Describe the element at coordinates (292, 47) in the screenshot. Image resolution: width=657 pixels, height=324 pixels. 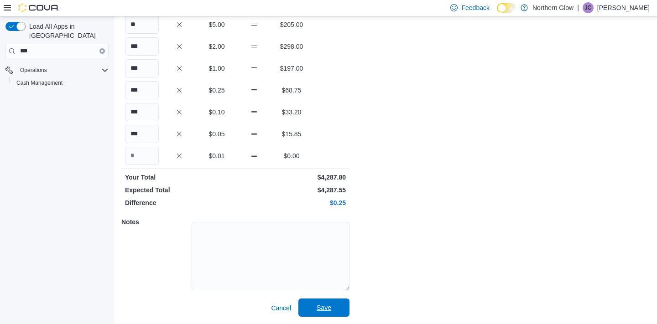
I see `p: $298.00` at that location.